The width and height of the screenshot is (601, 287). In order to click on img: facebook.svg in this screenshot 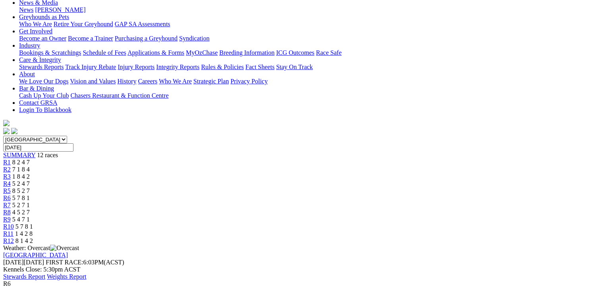, I will do `click(6, 131)`.